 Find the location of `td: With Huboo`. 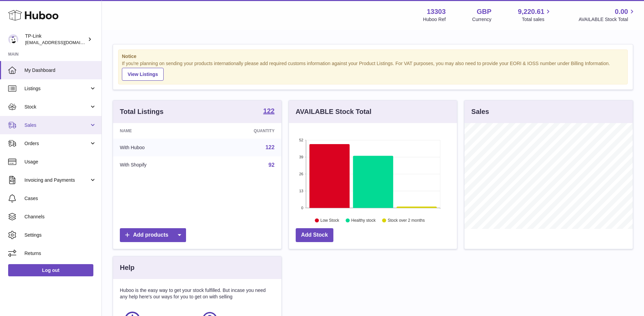

td: With Huboo is located at coordinates (158, 147).